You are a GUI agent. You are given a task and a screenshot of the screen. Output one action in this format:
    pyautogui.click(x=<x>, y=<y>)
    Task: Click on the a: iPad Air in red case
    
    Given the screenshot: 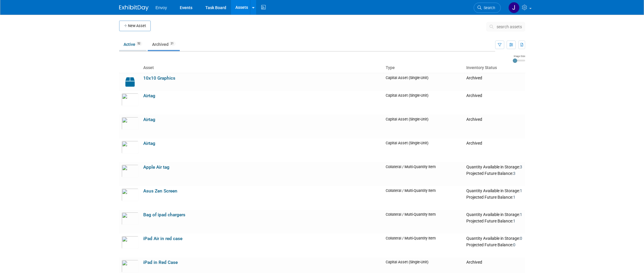 What is the action you would take?
    pyautogui.click(x=163, y=239)
    